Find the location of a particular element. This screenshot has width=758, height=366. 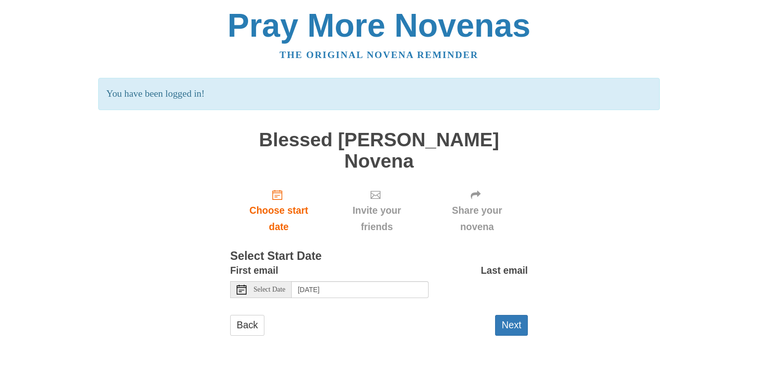

a: Back is located at coordinates (247, 325).